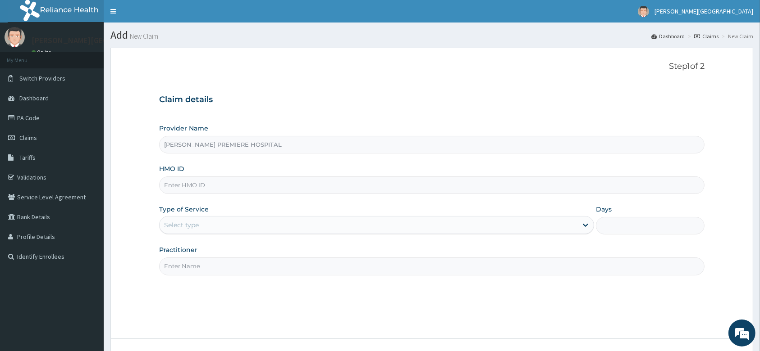 The height and width of the screenshot is (351, 760). What do you see at coordinates (432, 67) in the screenshot?
I see `p: Step 1 of 2` at bounding box center [432, 67].